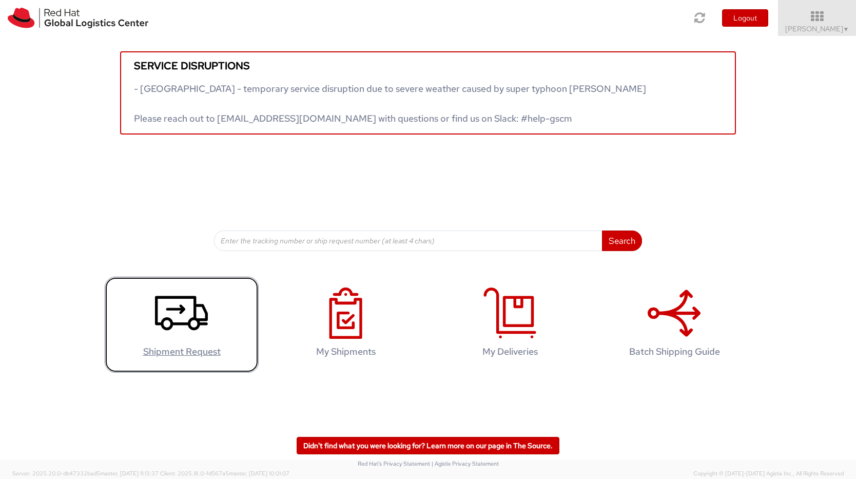 Image resolution: width=856 pixels, height=479 pixels. I want to click on a: Red Hat's Privacy Statement, so click(394, 463).